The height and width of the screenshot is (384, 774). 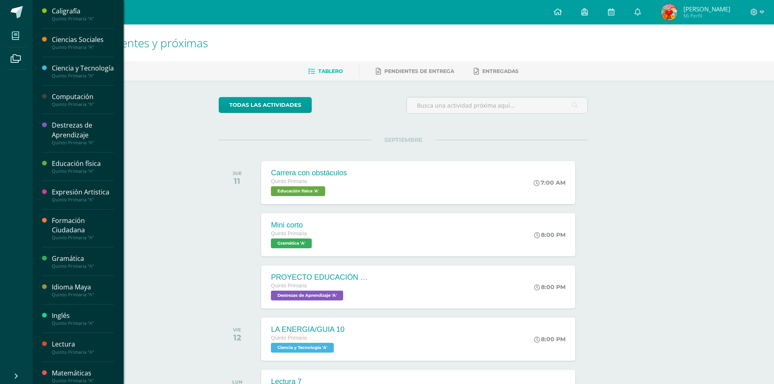 What do you see at coordinates (83, 344) in the screenshot?
I see `div: Lectura` at bounding box center [83, 344].